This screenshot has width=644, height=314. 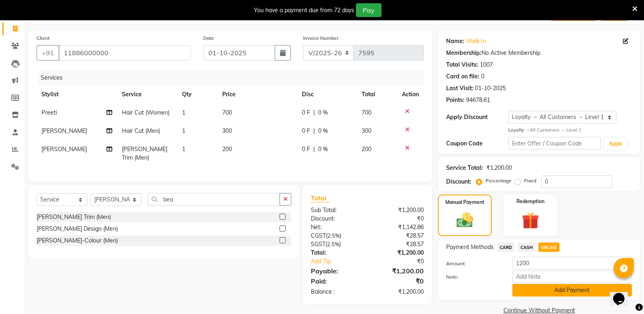 What do you see at coordinates (141, 131) in the screenshot?
I see `span: Hair Cut (Men)` at bounding box center [141, 131].